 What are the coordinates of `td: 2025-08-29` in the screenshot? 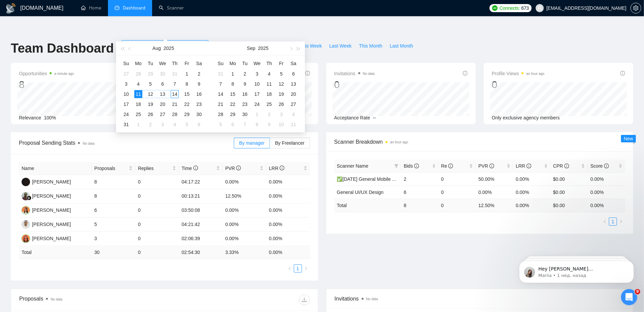 It's located at (187, 114).